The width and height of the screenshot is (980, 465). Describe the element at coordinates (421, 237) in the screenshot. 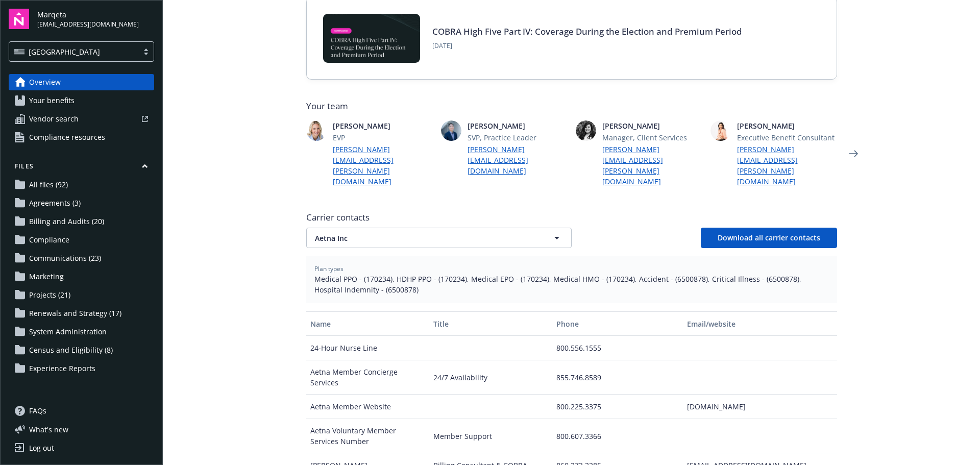

I see `span: Aetna Inc` at that location.